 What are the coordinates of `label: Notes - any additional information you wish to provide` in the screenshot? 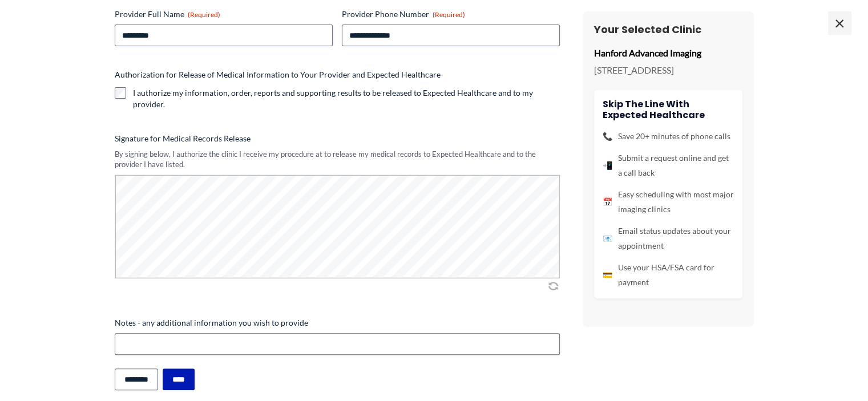 It's located at (338, 323).